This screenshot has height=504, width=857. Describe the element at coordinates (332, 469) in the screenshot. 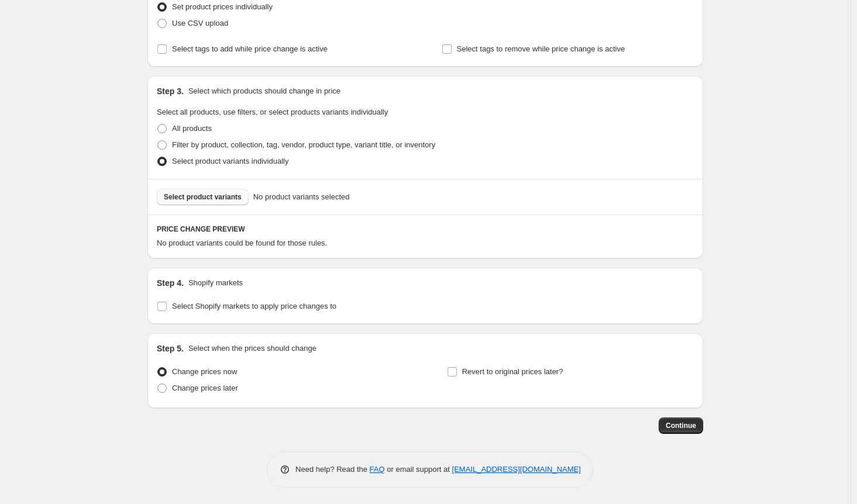

I see `span: Need help? Read the` at that location.